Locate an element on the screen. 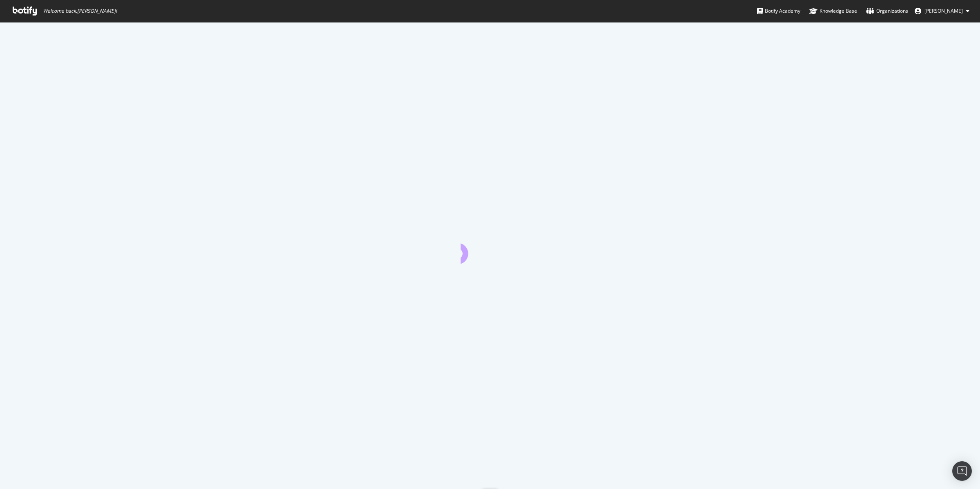  span: Brendan O'Connell is located at coordinates (944, 11).